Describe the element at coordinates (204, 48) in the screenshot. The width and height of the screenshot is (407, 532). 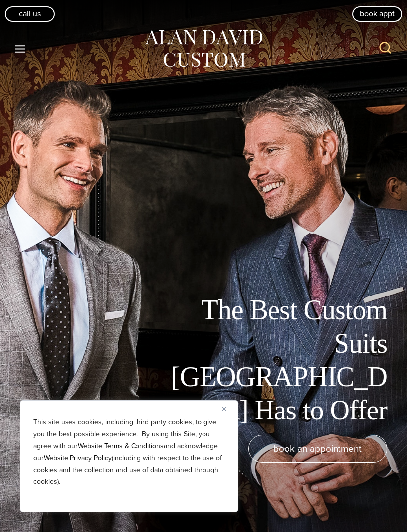
I see `img: Alan David Custom` at that location.